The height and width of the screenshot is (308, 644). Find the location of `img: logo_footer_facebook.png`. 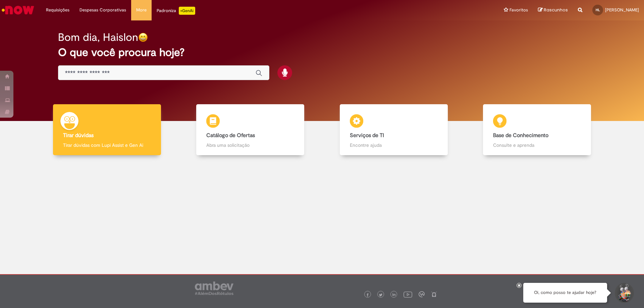

img: logo_footer_facebook.png is located at coordinates (368, 295).